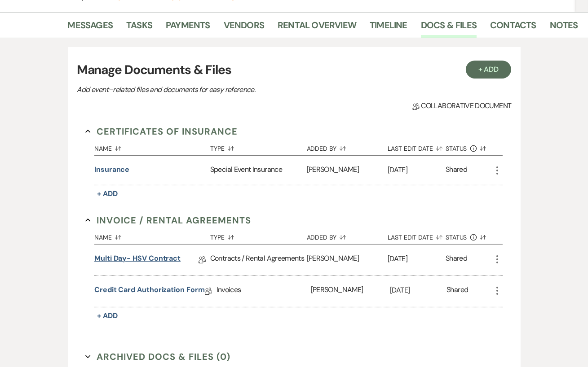 Image resolution: width=588 pixels, height=367 pixels. Describe the element at coordinates (258, 259) in the screenshot. I see `div: Contracts / Rental Agreements` at that location.